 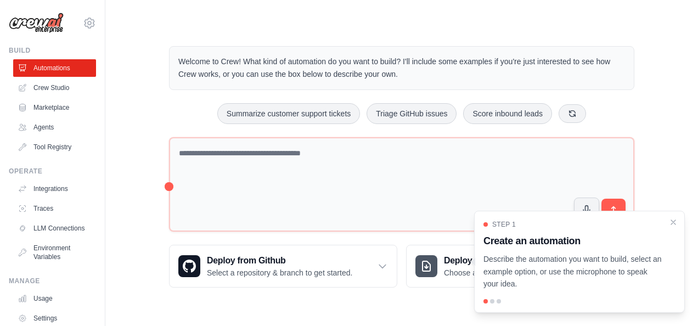 What do you see at coordinates (54, 147) in the screenshot?
I see `a: Tool Registry` at bounding box center [54, 147].